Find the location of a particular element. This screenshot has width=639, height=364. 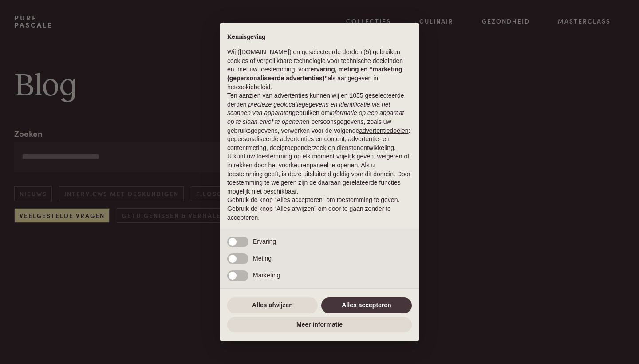

p: Gebruik de knop “Alles accepteren” om toestemming te geven. Gebruik de knop “Alles afwijzen” om d... is located at coordinates (320, 208).